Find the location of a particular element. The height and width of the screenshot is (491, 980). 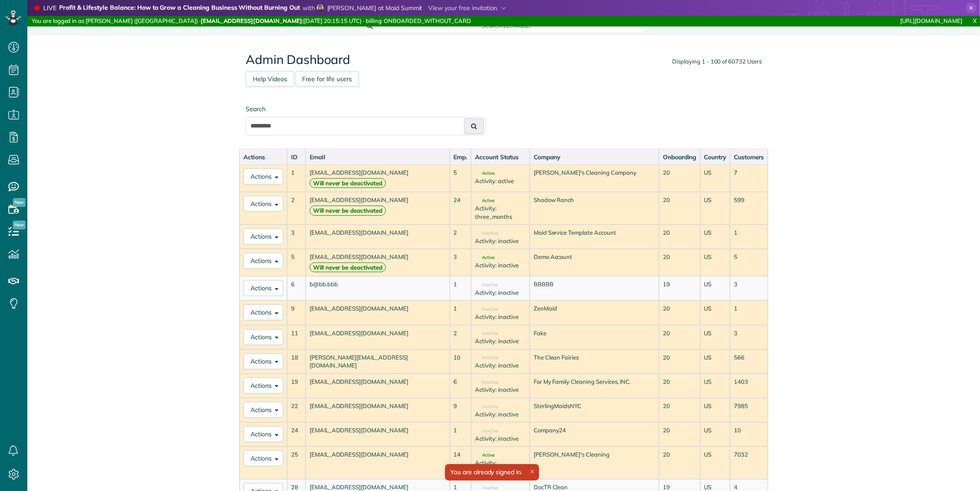

td: SterlingMaidsNYC is located at coordinates (594, 410).